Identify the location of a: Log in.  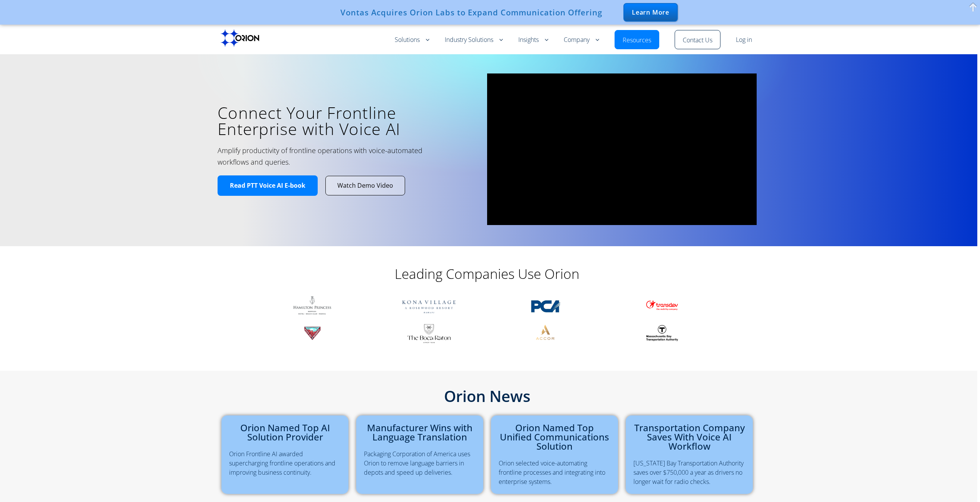
(743, 40).